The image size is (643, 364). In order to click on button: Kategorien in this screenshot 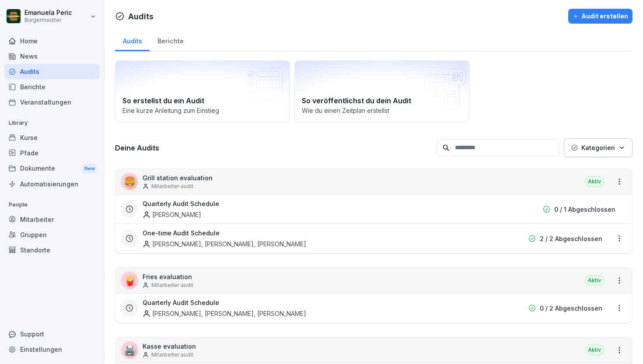, I will do `click(598, 148)`.